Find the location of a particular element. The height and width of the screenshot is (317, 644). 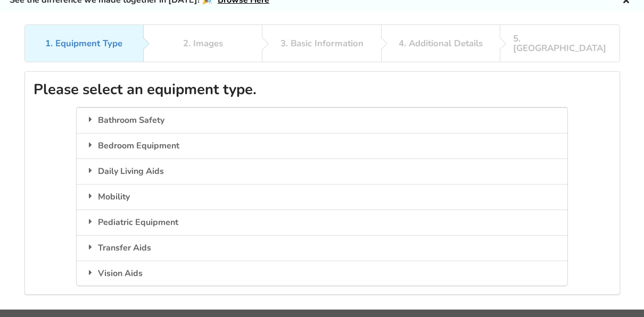

div: Daily Living Aids is located at coordinates (322, 171).